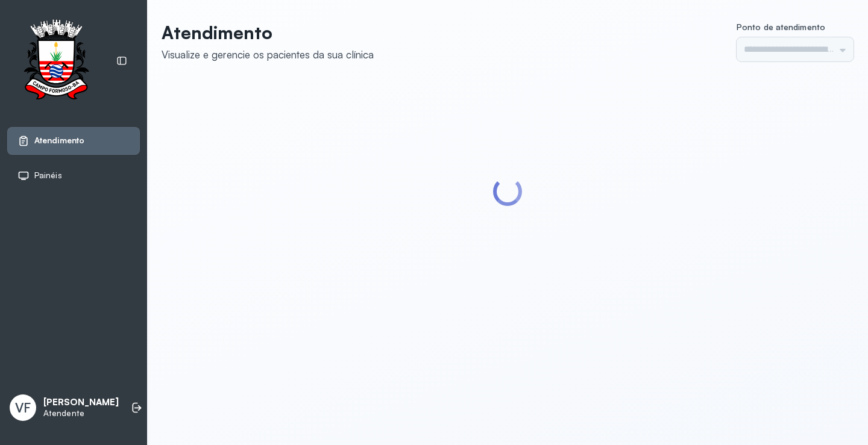  Describe the element at coordinates (268, 33) in the screenshot. I see `p: Atendimento` at that location.